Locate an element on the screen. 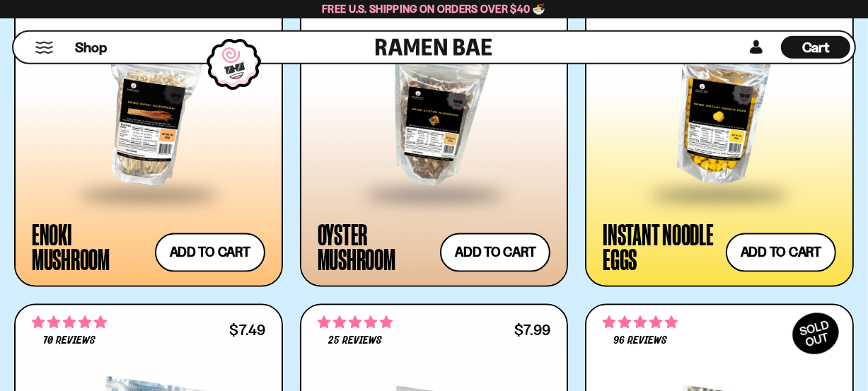 The height and width of the screenshot is (391, 868). span: Cart is located at coordinates (816, 47).